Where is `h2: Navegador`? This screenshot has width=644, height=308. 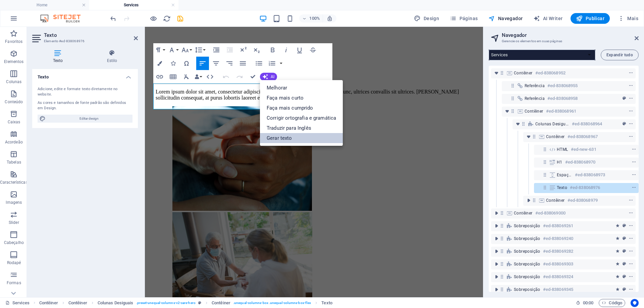
h2: Navegador is located at coordinates (570, 35).